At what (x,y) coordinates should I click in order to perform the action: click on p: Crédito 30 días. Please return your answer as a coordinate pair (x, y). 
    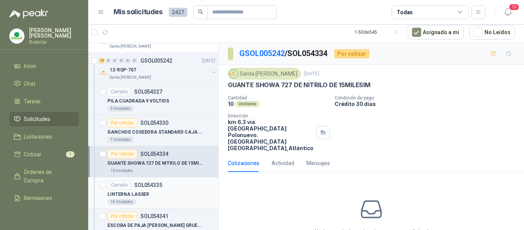
    Looking at the image, I should click on (428, 104).